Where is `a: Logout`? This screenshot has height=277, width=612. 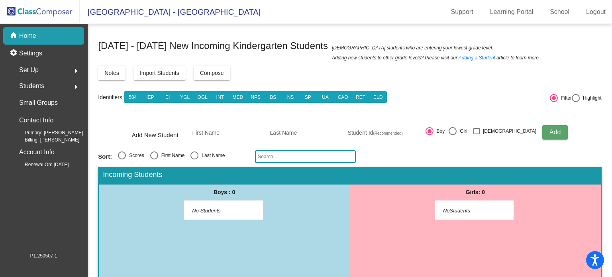 a: Logout is located at coordinates (595, 12).